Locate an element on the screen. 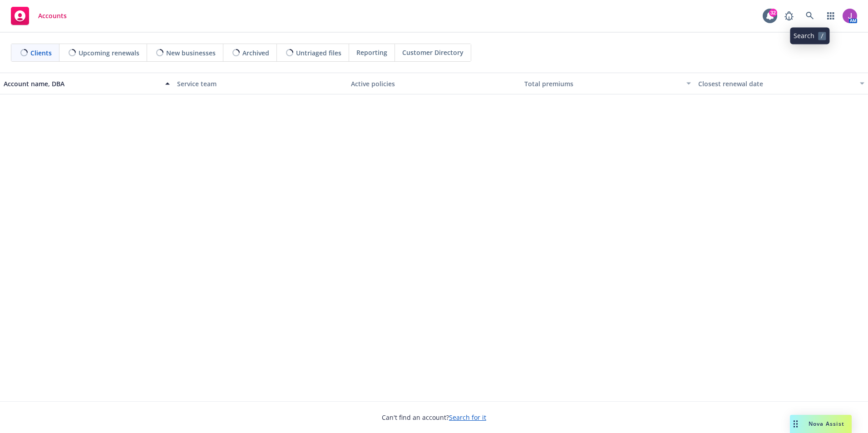  span: Archived is located at coordinates (256, 53).